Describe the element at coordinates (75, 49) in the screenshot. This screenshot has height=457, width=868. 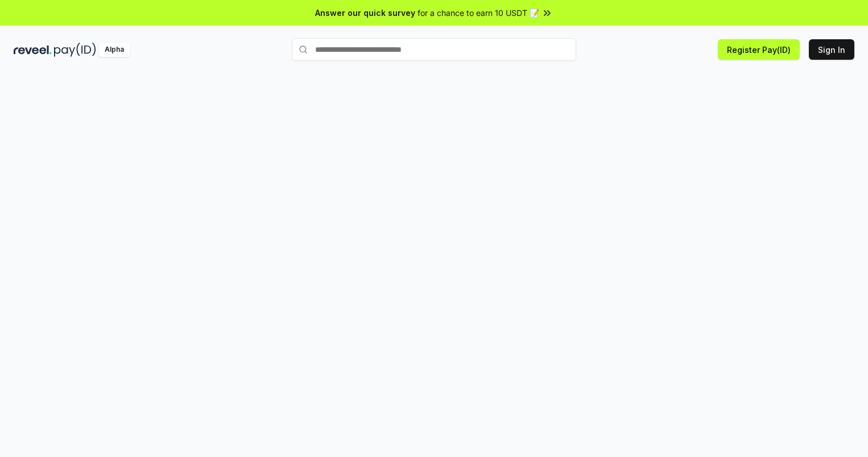
I see `img: pay_id` at that location.